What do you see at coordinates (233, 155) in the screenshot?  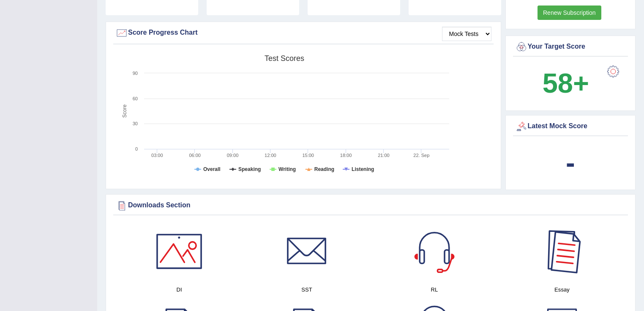 I see `text: 09:00` at bounding box center [233, 155].